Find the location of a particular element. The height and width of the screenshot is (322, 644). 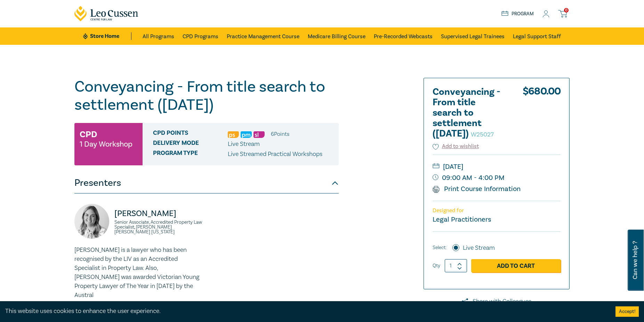

img: Professional Skills is located at coordinates (233, 135).